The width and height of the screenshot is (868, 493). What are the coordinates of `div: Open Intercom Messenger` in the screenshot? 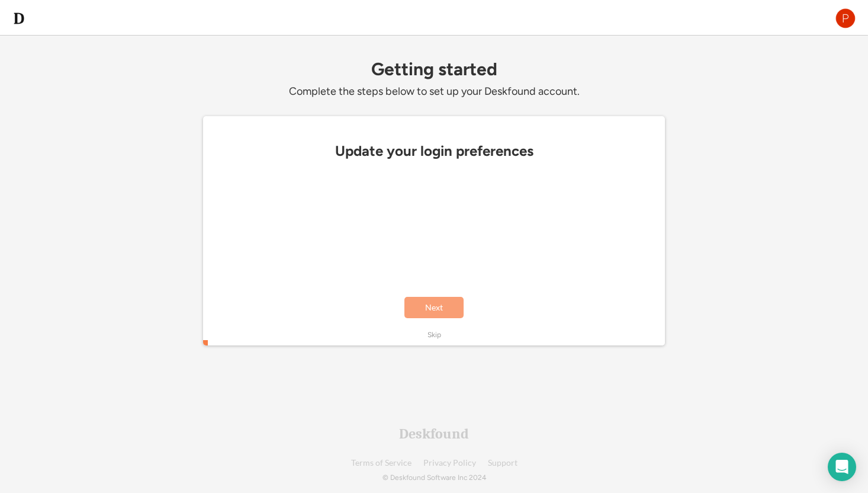 It's located at (842, 467).